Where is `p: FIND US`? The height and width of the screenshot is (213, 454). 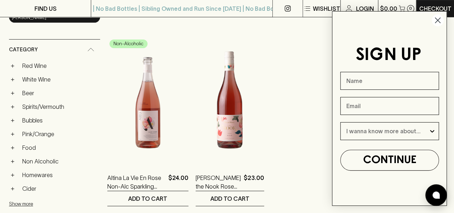 p: FIND US is located at coordinates (46, 9).